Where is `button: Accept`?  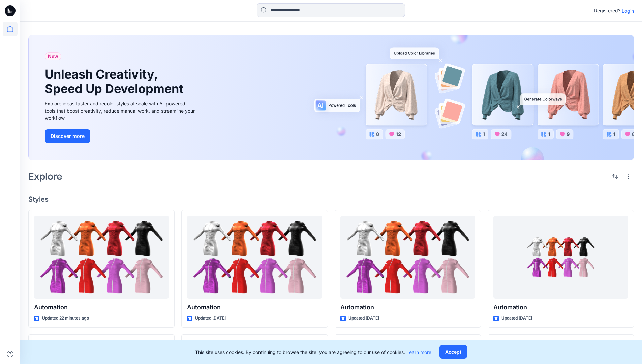
button: Accept is located at coordinates (453, 351).